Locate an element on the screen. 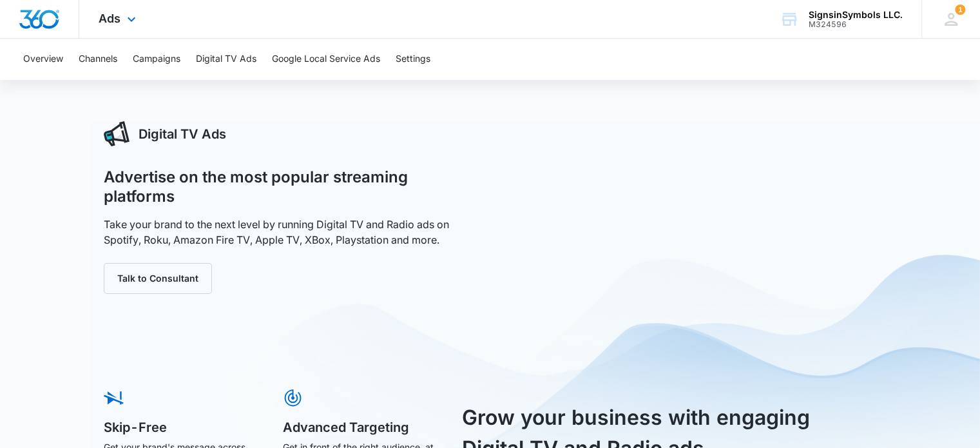 Image resolution: width=980 pixels, height=448 pixels. div: account id is located at coordinates (855, 24).